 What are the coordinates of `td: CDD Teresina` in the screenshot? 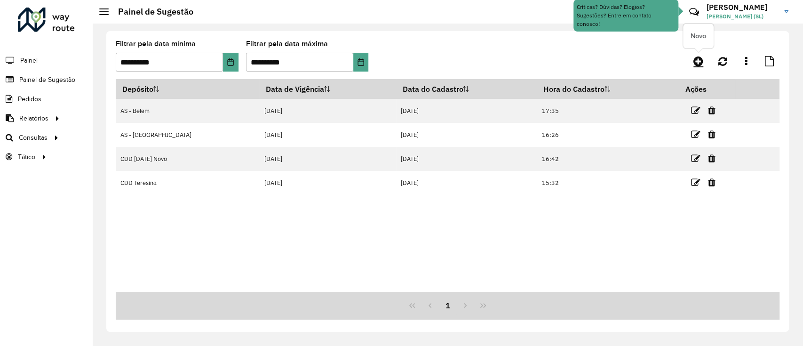 It's located at (187, 182).